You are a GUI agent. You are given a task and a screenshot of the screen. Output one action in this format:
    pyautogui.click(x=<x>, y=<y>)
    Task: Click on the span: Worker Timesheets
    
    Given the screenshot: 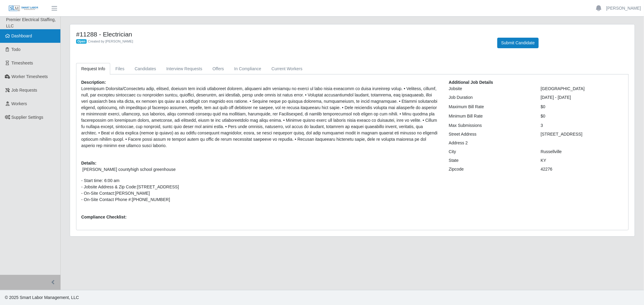 What is the action you would take?
    pyautogui.click(x=29, y=77)
    